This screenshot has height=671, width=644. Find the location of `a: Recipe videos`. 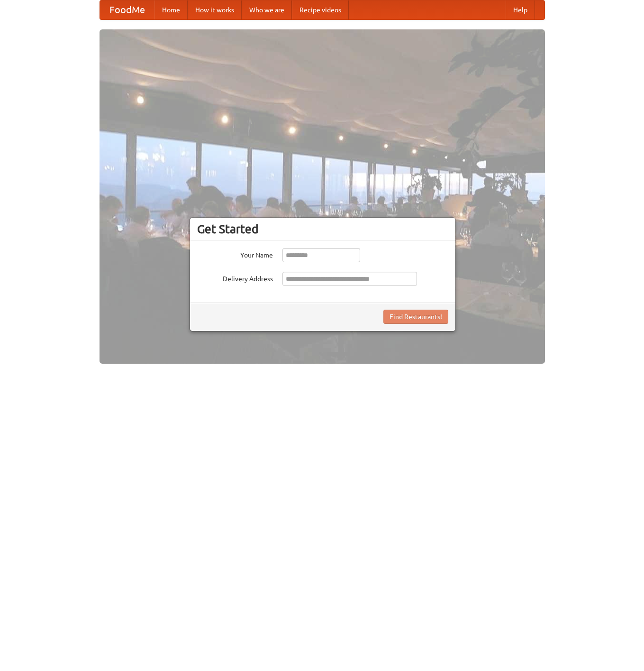

a: Recipe videos is located at coordinates (320, 10).